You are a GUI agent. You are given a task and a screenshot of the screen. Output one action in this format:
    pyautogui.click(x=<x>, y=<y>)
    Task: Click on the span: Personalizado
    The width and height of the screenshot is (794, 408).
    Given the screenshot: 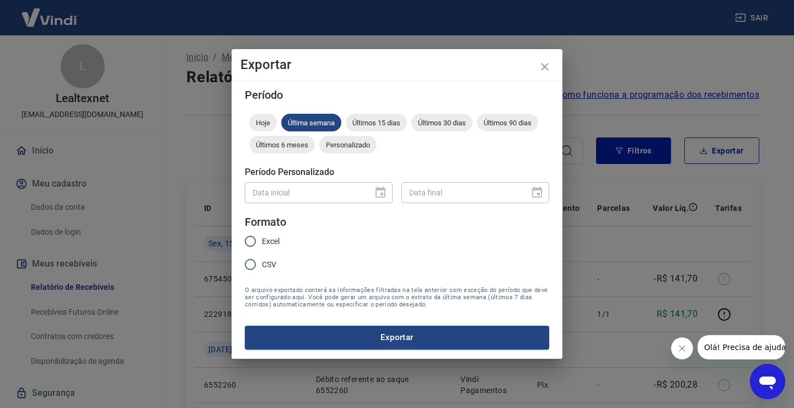 What is the action you would take?
    pyautogui.click(x=348, y=145)
    